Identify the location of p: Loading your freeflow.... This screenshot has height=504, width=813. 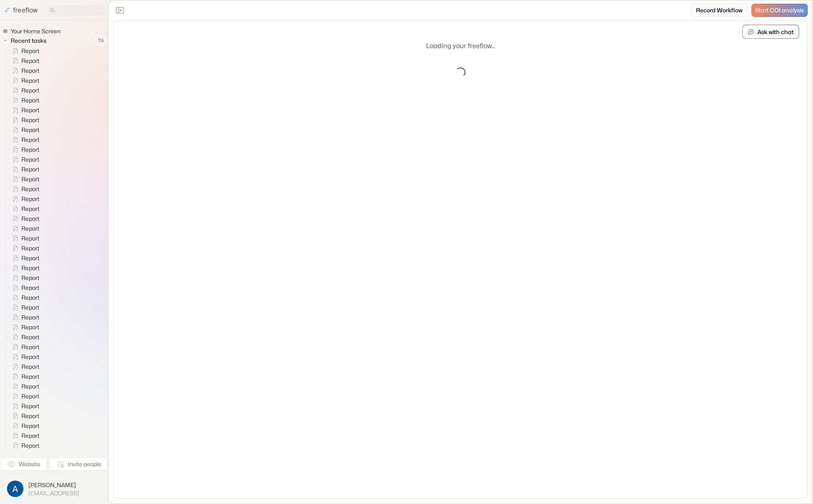
(460, 46).